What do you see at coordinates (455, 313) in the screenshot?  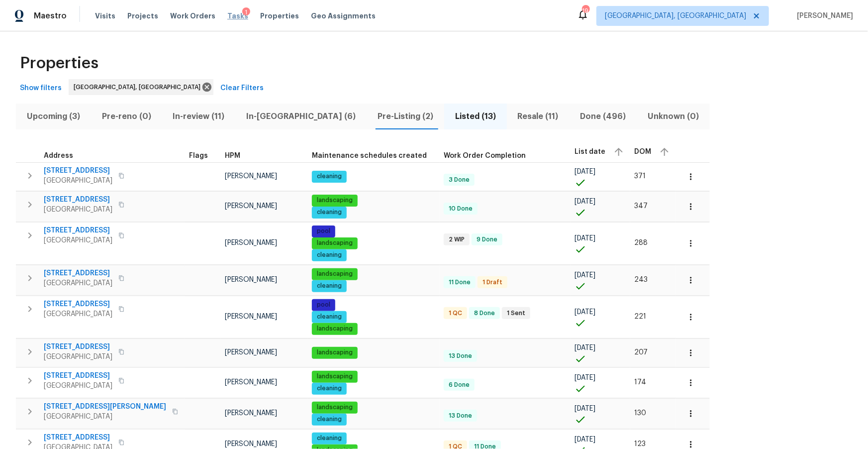 I see `span: 1 QC` at bounding box center [455, 313].